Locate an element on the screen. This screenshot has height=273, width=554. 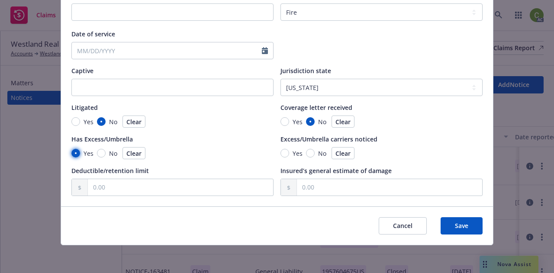
input: MM/DD/YYYY is located at coordinates (167, 51).